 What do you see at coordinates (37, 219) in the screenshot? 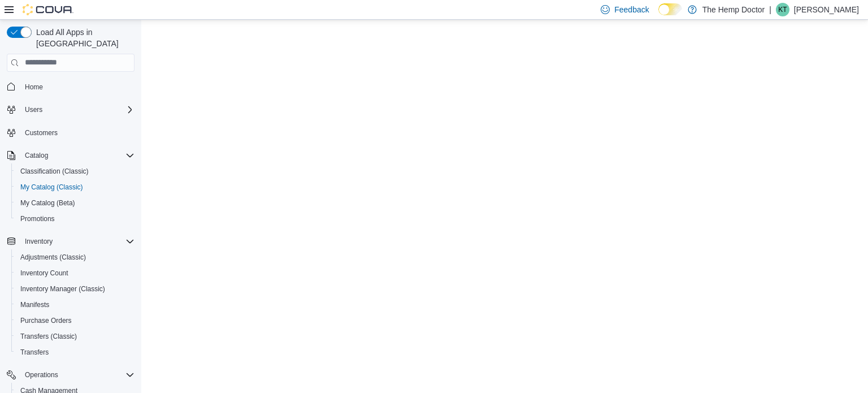
I see `a: Promotions` at bounding box center [37, 219].